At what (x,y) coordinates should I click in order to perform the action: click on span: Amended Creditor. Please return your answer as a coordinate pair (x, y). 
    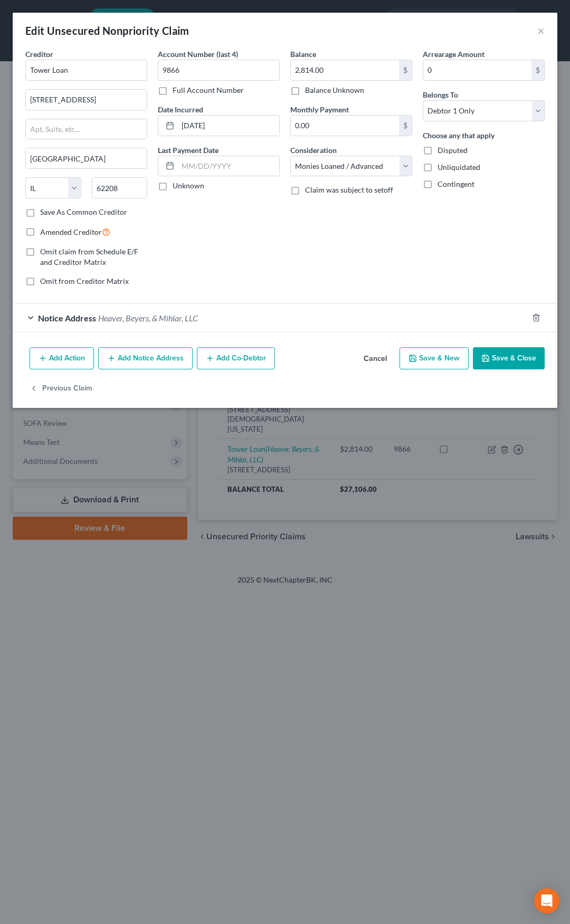
    Looking at the image, I should click on (71, 232).